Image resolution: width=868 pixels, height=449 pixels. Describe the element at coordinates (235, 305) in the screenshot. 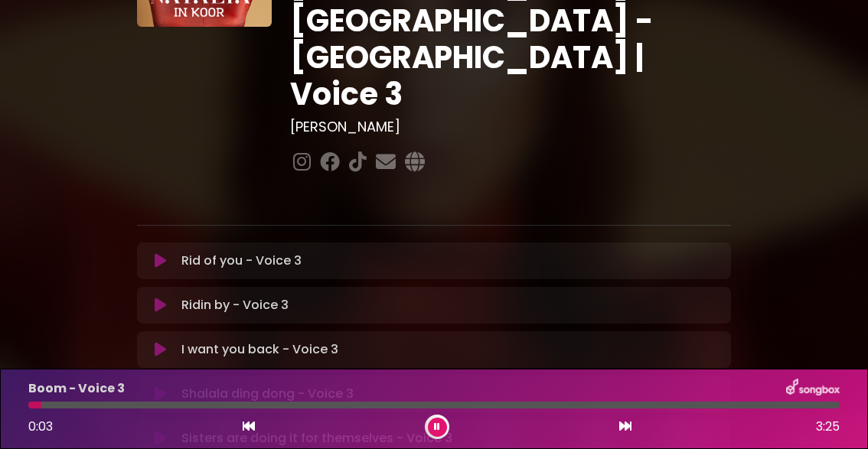

I see `p: Ridin by - Voice 3` at that location.